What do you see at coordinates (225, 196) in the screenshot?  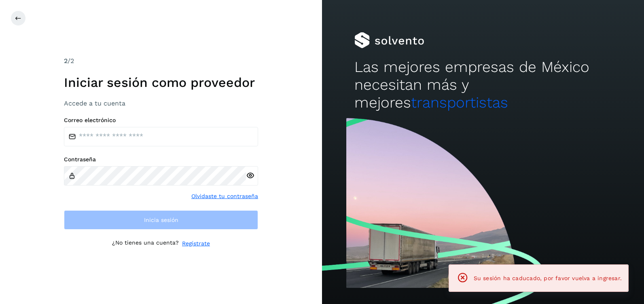 I see `a: Olvidaste tu contraseña` at bounding box center [225, 196].